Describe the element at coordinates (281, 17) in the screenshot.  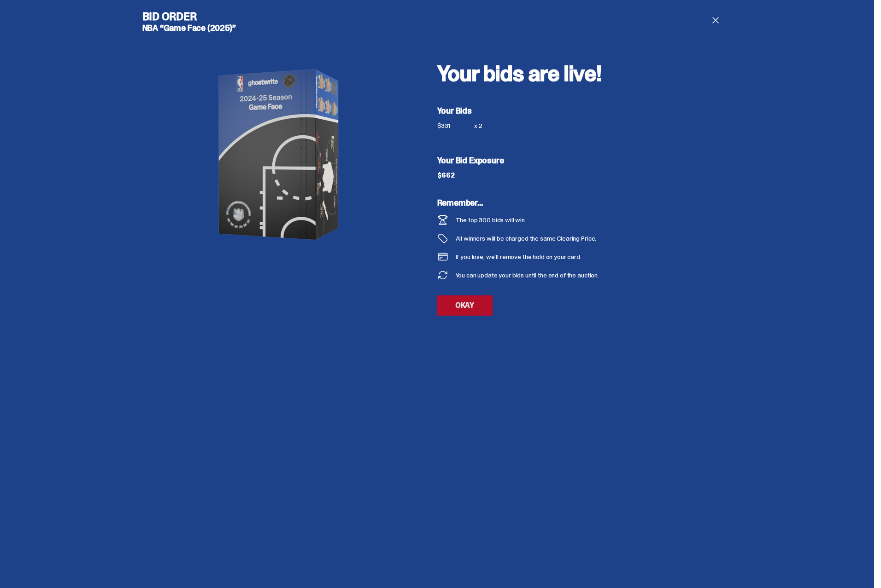
I see `h4: Bid Order` at that location.